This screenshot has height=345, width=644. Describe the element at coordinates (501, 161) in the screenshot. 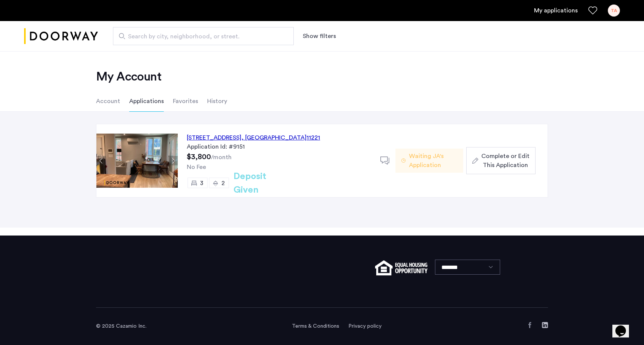

I see `button: button` at that location.